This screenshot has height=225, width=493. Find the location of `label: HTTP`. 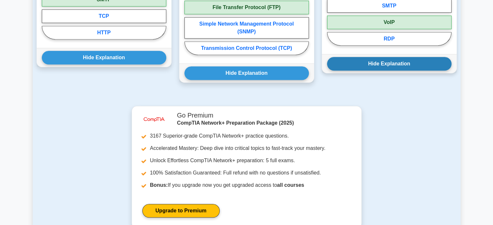

label: HTTP is located at coordinates (104, 33).